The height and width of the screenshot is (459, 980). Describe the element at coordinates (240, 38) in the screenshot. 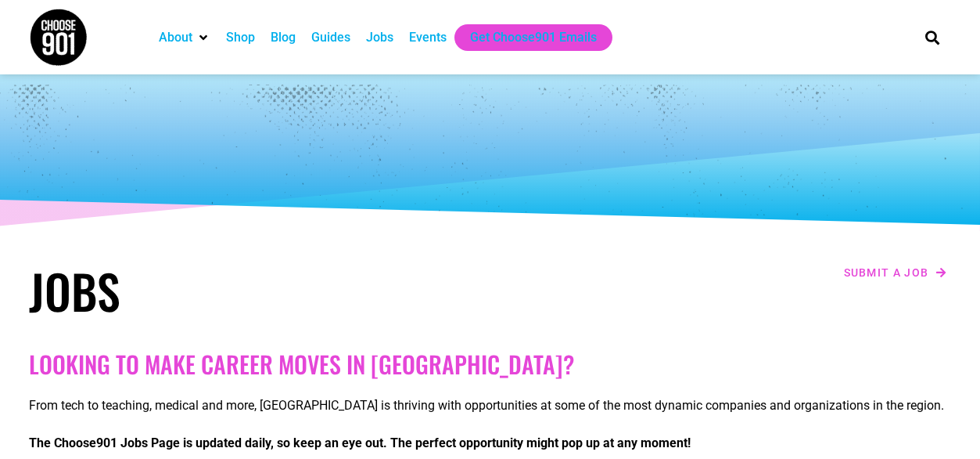

I see `div: Shop` at that location.